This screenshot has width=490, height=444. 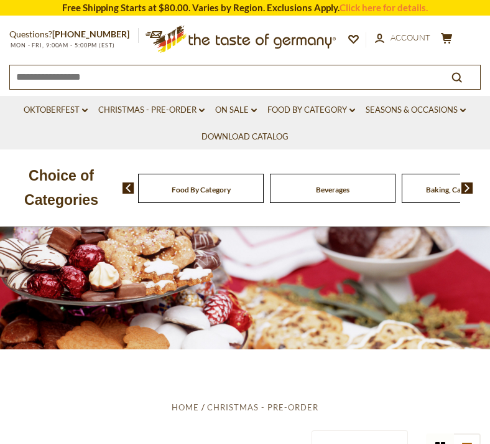 What do you see at coordinates (185, 407) in the screenshot?
I see `a: Home` at bounding box center [185, 407].